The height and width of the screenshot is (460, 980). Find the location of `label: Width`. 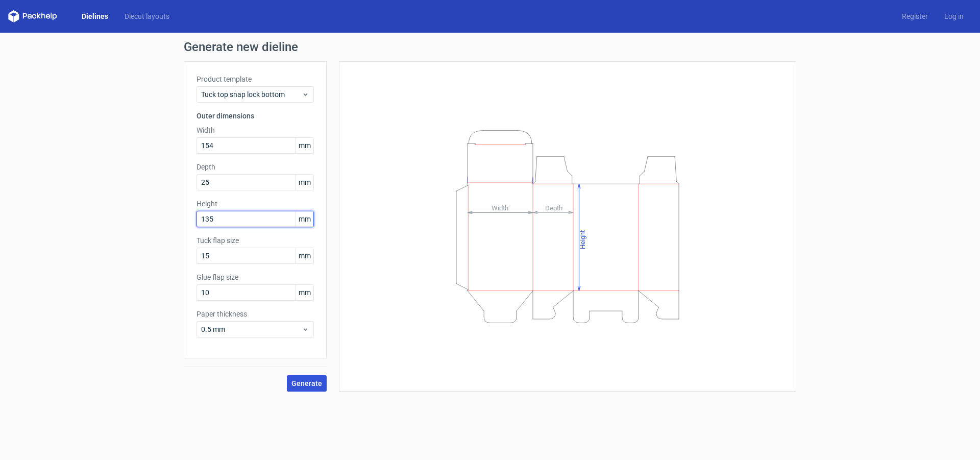

label: Width is located at coordinates (255, 130).